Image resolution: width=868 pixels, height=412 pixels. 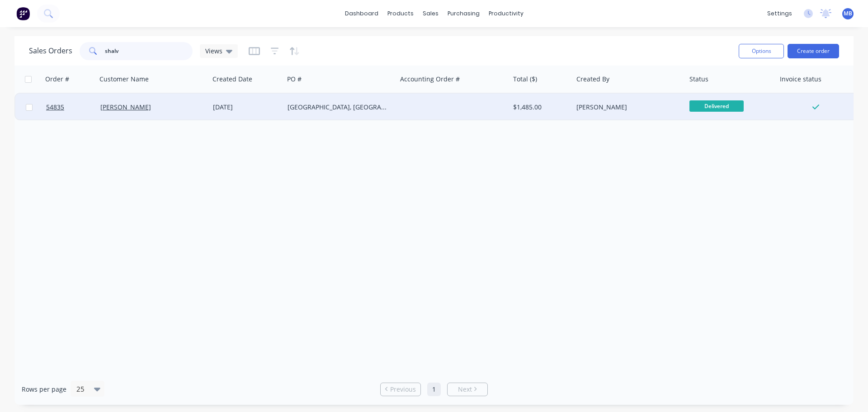 I want to click on div: productivity, so click(x=506, y=14).